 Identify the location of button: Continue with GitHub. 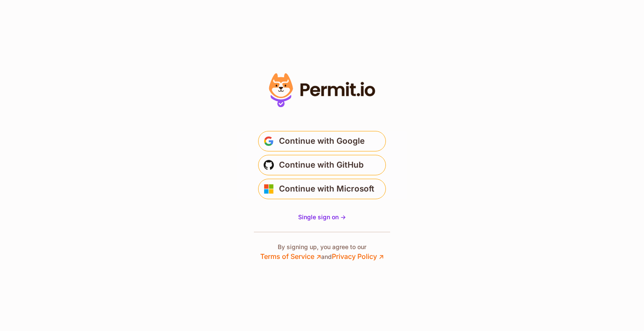
(322, 165).